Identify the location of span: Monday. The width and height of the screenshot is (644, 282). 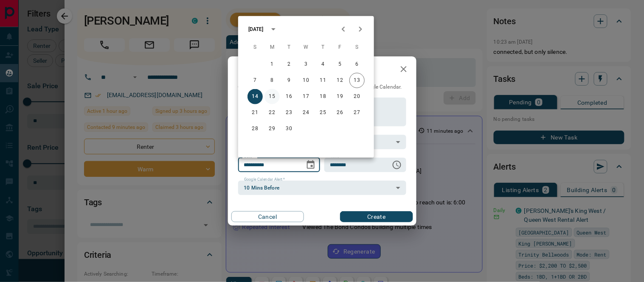
(272, 47).